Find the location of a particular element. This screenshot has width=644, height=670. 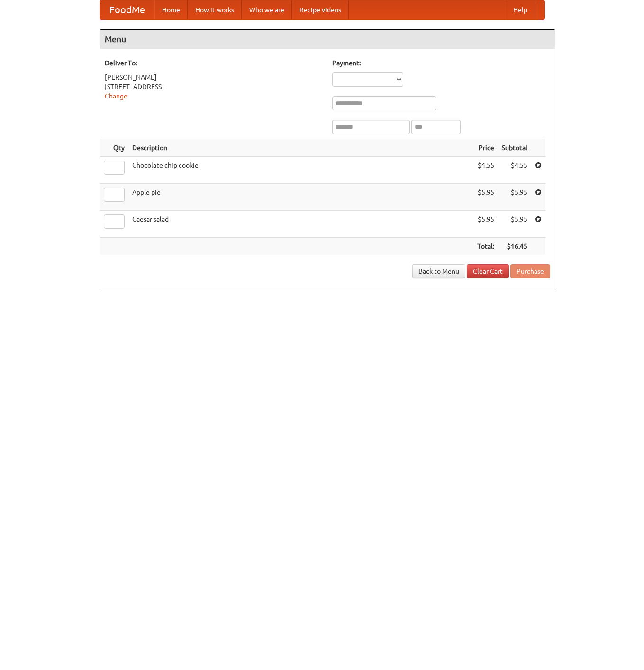

a: Clear Cart is located at coordinates (488, 272).